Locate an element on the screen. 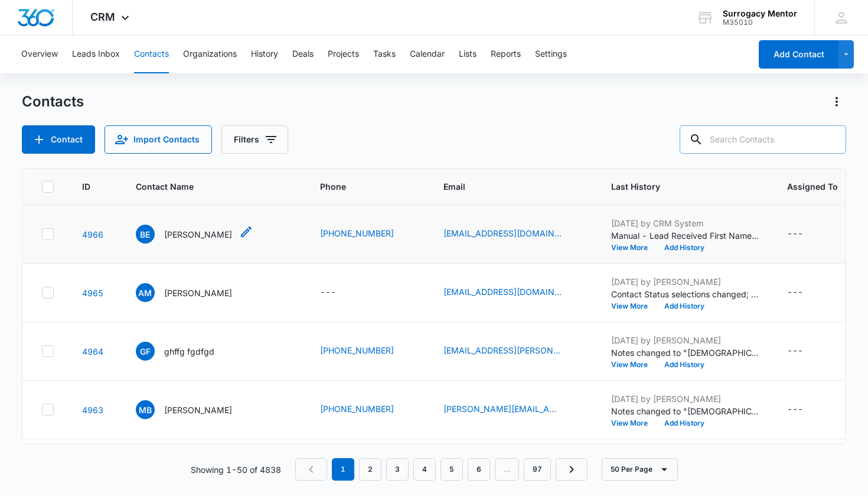  span: gf is located at coordinates (146, 351).